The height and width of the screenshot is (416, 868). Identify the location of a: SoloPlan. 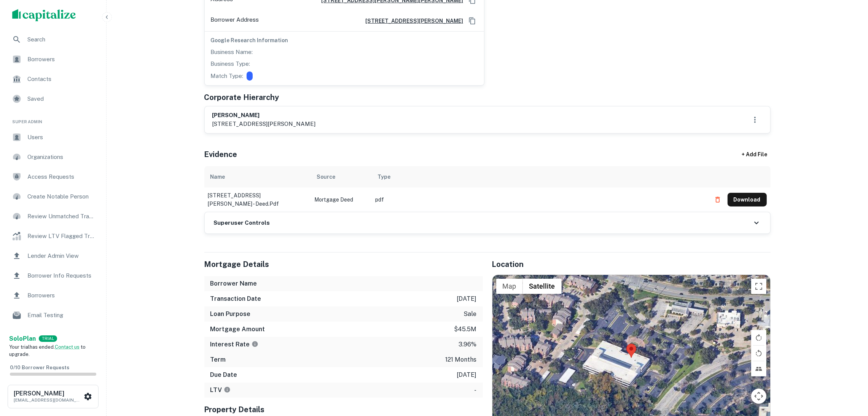
(23, 339).